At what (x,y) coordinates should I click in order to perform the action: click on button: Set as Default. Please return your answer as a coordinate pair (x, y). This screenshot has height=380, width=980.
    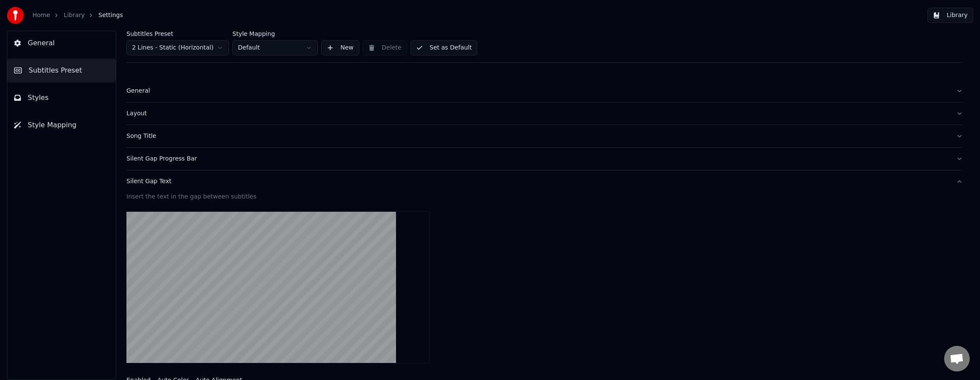
    Looking at the image, I should click on (443, 48).